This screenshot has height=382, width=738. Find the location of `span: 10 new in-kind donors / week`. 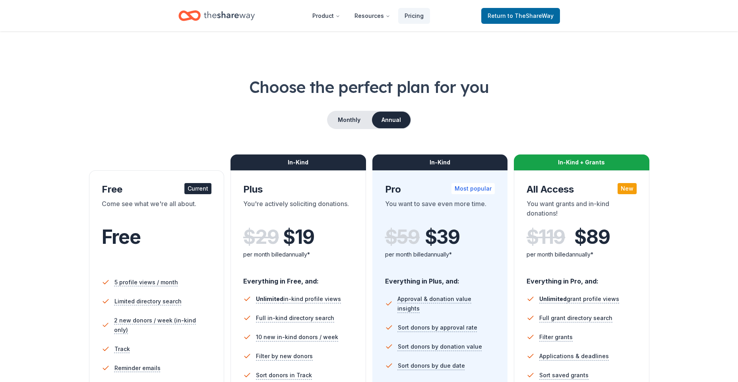

span: 10 new in-kind donors / week is located at coordinates (297, 337).